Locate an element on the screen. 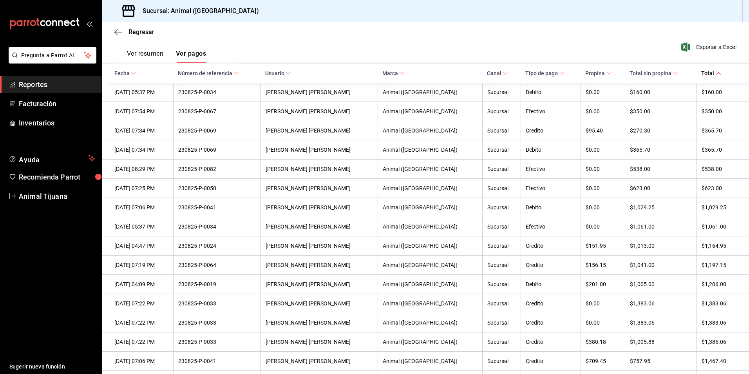  span: Propina is located at coordinates (598, 73).